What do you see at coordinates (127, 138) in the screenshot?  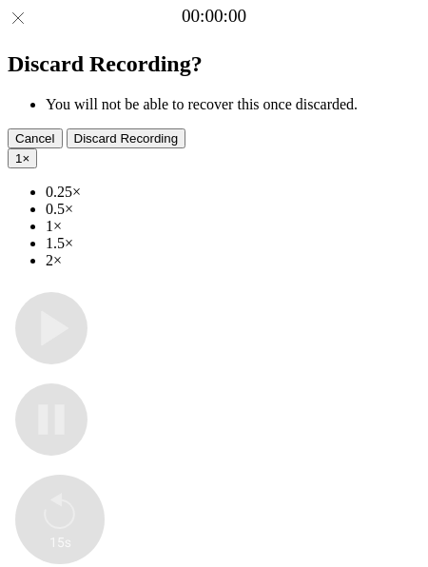 I see `button: Discard Recording` at bounding box center [127, 138].